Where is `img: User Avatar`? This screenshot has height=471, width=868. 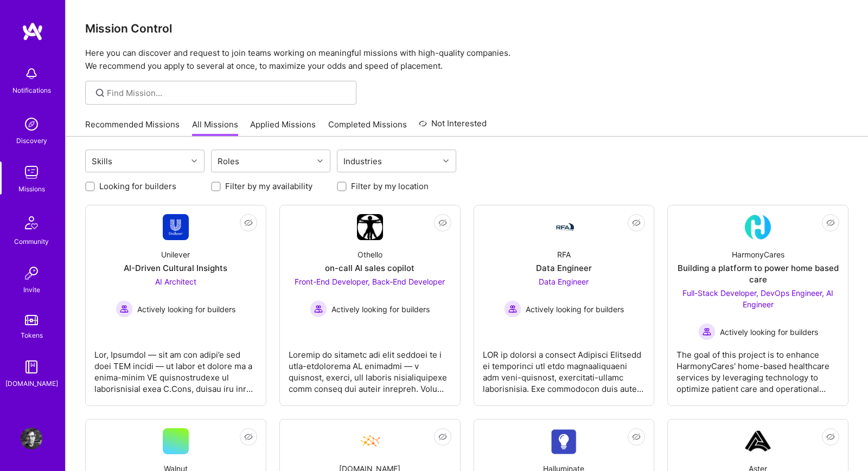
img: User Avatar is located at coordinates (31, 438).